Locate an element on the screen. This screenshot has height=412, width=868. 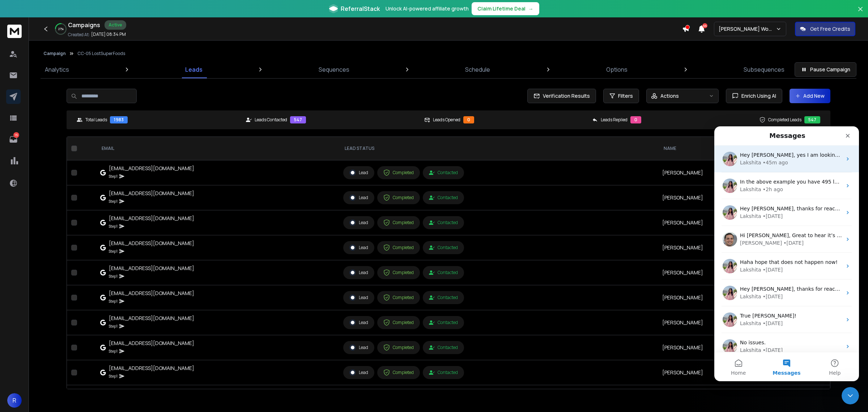
a: Subsequences is located at coordinates (764, 70).